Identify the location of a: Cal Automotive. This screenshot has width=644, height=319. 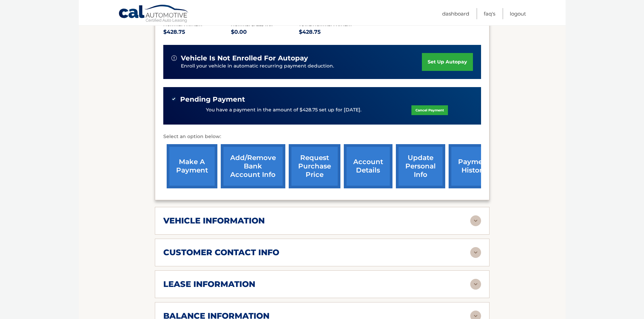
(154, 15).